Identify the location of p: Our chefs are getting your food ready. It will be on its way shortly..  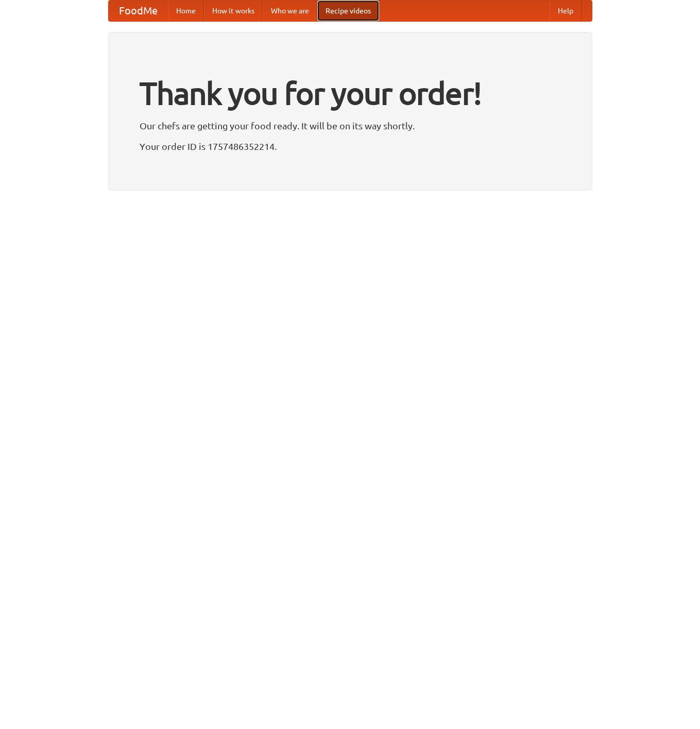
(351, 126).